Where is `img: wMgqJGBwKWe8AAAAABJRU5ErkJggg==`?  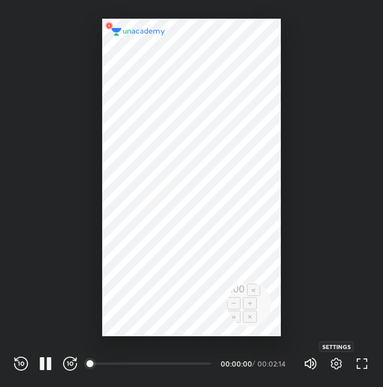
img: wMgqJGBwKWe8AAAAABJRU5ErkJggg== is located at coordinates (109, 26).